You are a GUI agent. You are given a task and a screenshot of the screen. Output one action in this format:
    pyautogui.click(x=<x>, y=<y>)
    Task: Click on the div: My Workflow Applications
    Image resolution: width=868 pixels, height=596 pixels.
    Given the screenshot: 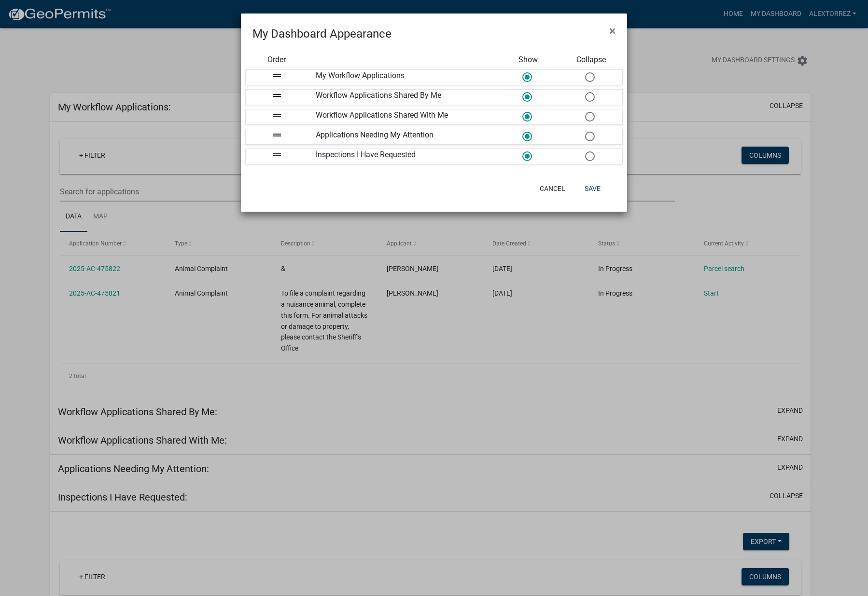 What is the action you would take?
    pyautogui.click(x=402, y=77)
    